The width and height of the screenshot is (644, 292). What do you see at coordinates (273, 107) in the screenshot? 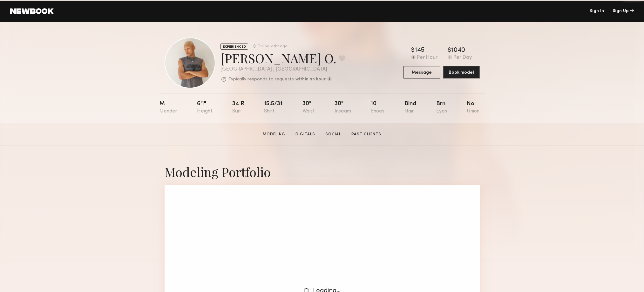
I see `div: 15.5/31` at bounding box center [273, 107].